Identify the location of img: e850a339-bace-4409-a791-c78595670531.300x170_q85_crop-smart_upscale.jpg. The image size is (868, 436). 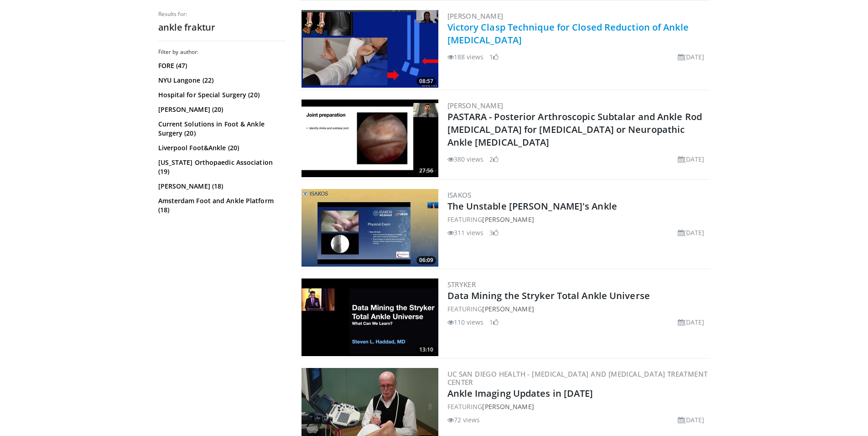
(370, 317).